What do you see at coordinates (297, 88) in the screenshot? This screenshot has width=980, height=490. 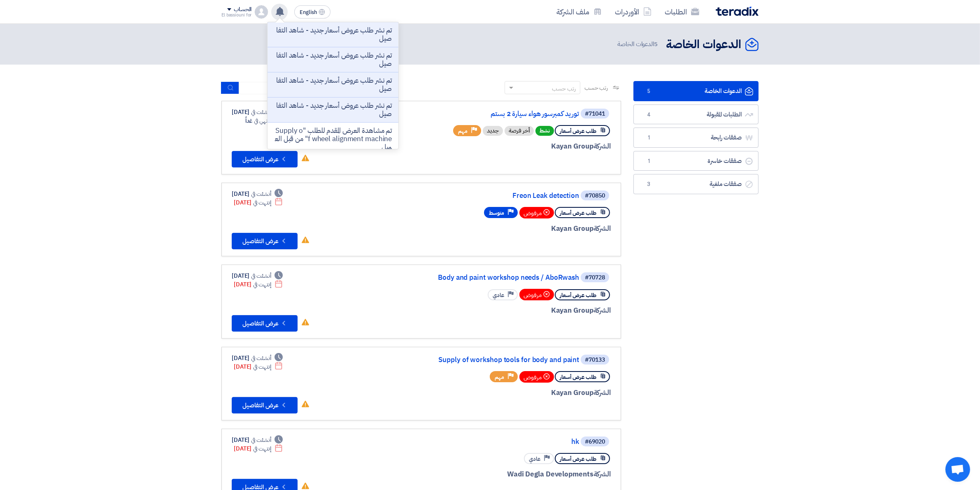 I see `input: ابحث بعنوان أو رقم الطلب` at bounding box center [297, 88].